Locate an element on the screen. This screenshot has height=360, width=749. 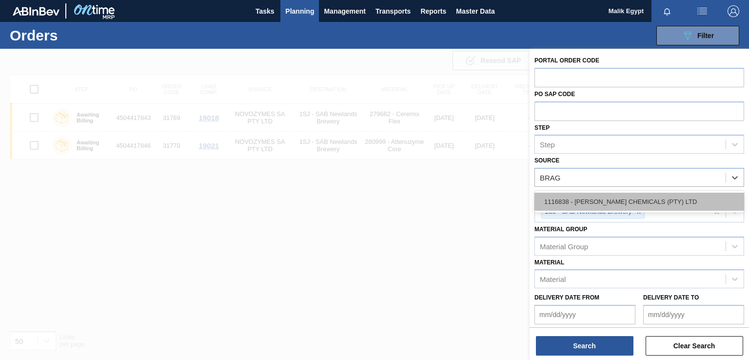
span: Master Data is located at coordinates (475, 11).